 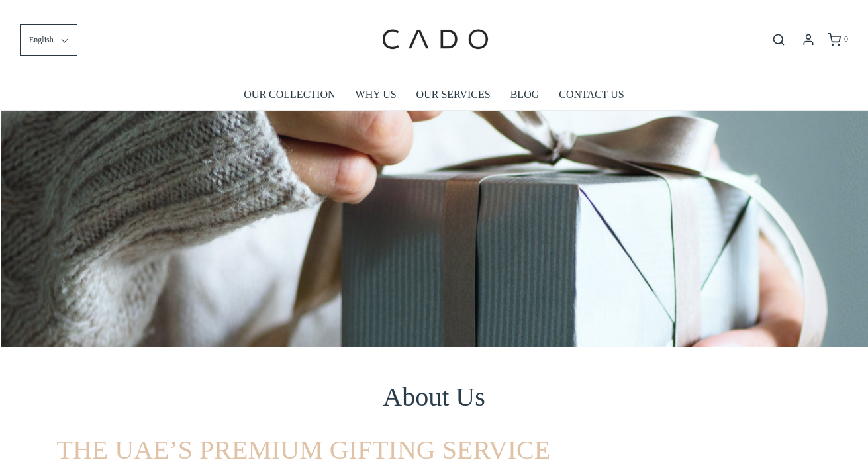 I want to click on a: 0, so click(x=836, y=40).